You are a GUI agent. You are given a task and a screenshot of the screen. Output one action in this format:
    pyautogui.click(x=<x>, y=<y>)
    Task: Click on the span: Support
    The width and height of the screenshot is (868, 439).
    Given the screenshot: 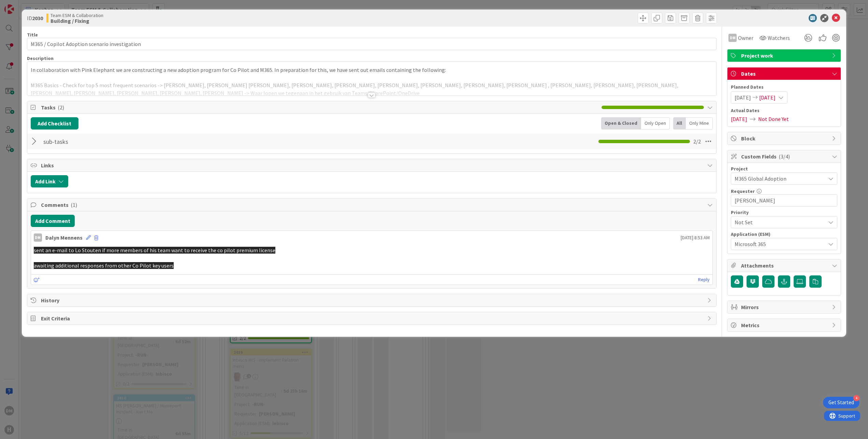 What is the action you would take?
    pyautogui.click(x=23, y=5)
    